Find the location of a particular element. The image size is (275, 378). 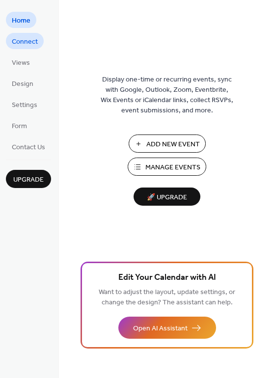

span: Settings is located at coordinates (25, 105).